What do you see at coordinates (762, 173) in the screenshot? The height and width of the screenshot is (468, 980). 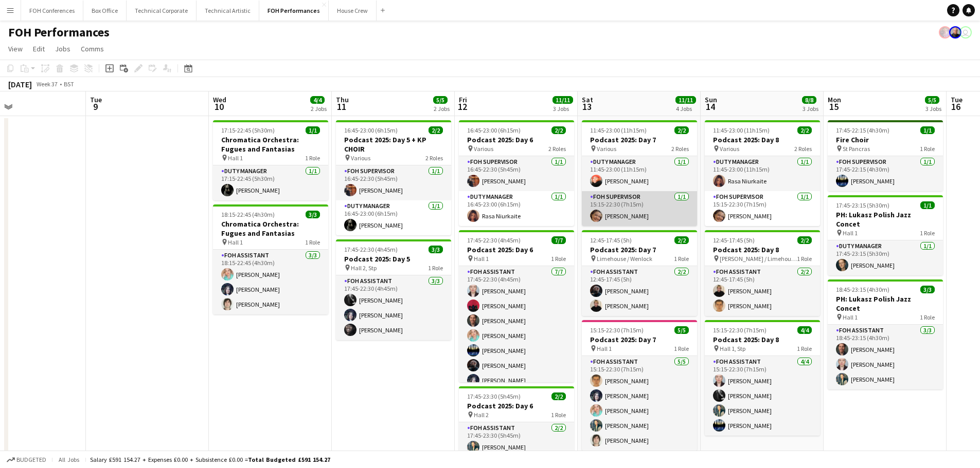 I see `div: 11:45-23:00 (11h15m)2/2Podcast 2025: Day 8 Various2 RolesDuty Manager1/111:45-23:00 (11h15m)Rasa ...` at bounding box center [762, 173].